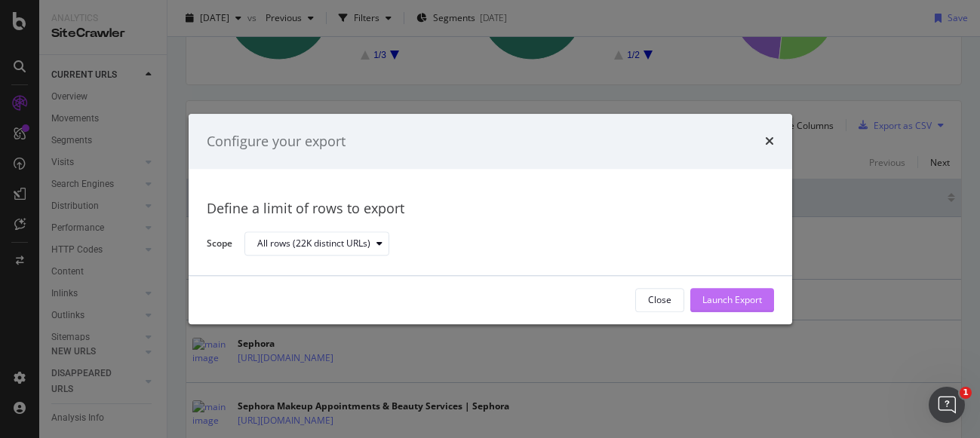 This screenshot has height=438, width=980. Describe the element at coordinates (490, 219) in the screenshot. I see `div: modal` at that location.